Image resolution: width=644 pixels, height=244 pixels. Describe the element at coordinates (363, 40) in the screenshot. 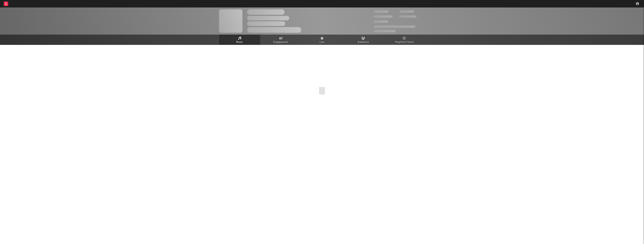

I see `a: Audience` at that location.